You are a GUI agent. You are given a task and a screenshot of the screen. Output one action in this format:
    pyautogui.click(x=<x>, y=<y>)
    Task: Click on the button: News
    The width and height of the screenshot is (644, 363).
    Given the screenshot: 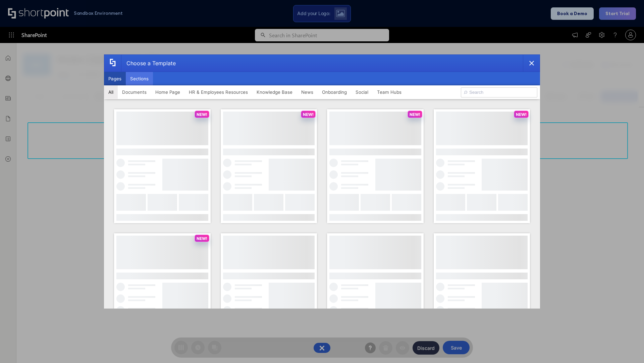 What is the action you would take?
    pyautogui.click(x=307, y=92)
    